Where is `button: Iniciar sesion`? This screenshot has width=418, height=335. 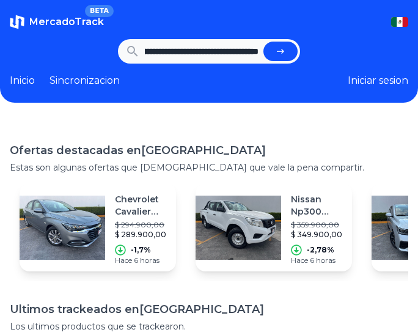
button: Iniciar sesion is located at coordinates (378, 81).